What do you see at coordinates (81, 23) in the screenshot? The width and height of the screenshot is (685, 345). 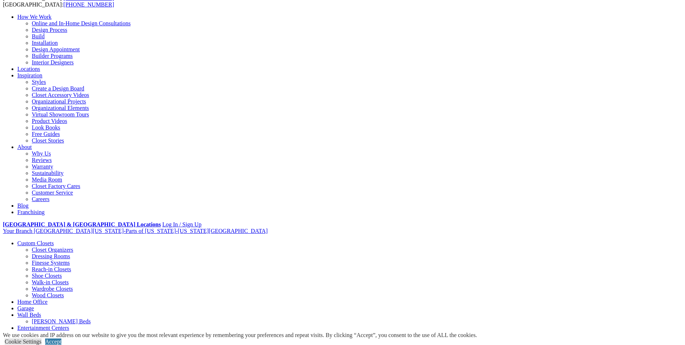 I see `a: Online and In-Home Design Consultations` at bounding box center [81, 23].